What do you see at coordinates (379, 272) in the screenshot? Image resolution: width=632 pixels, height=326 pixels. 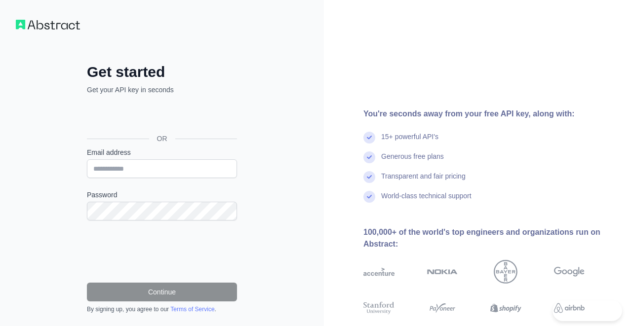 I see `img: accenture` at bounding box center [379, 272].